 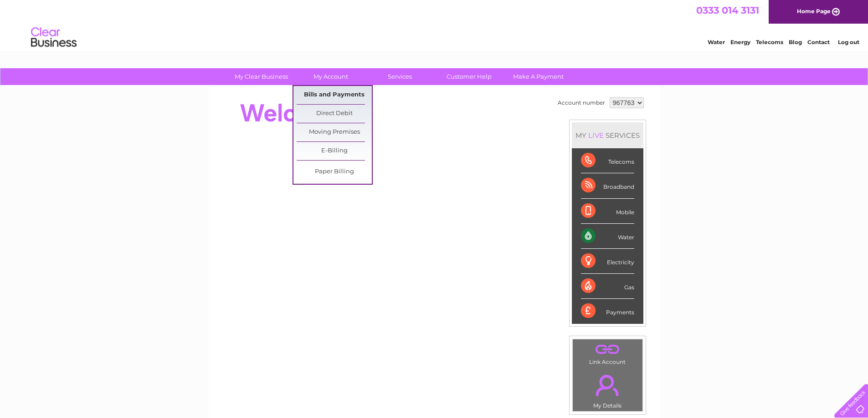 What do you see at coordinates (331, 76) in the screenshot?
I see `a: My Account` at bounding box center [331, 76].